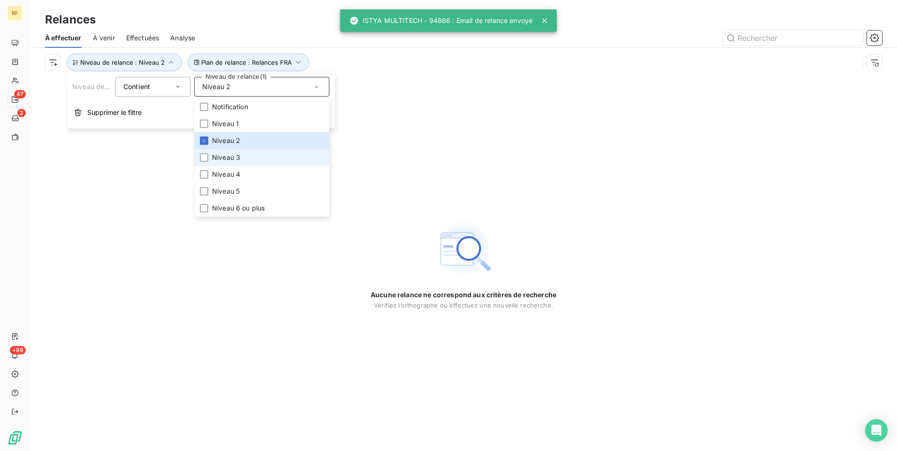  I want to click on span: Niveau 3, so click(226, 158).